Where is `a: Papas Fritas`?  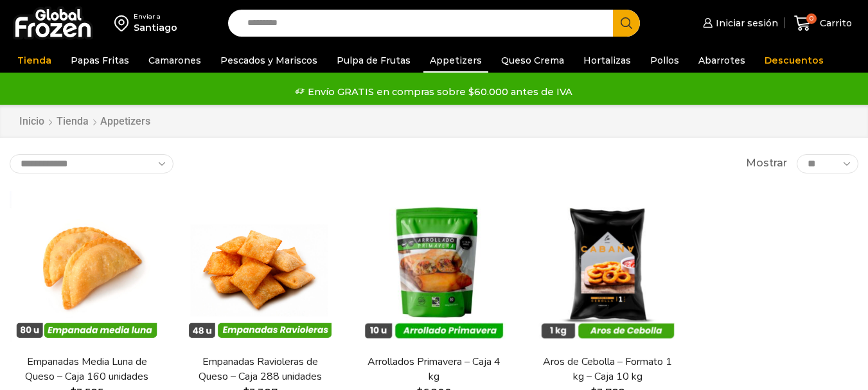 a: Papas Fritas is located at coordinates (99, 61).